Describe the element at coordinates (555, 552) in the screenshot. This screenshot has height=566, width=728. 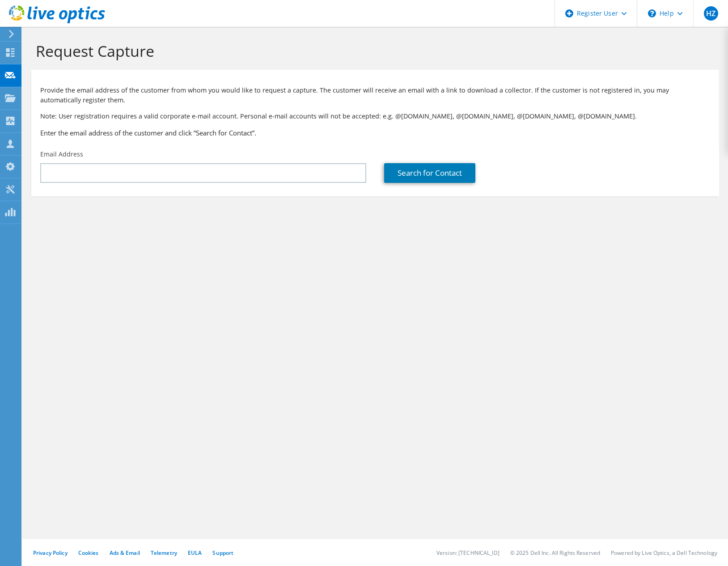
I see `li: © 2025 Dell Inc. All Rights Reserved` at that location.